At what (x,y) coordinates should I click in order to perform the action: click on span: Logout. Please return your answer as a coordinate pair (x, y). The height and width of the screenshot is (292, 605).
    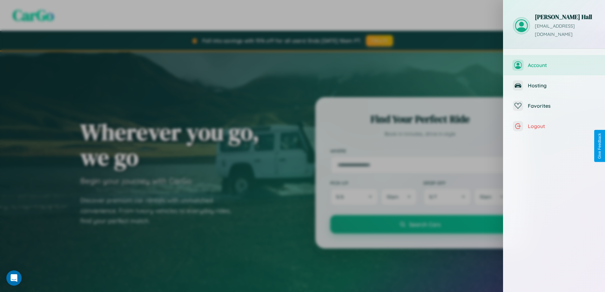
    Looking at the image, I should click on (562, 126).